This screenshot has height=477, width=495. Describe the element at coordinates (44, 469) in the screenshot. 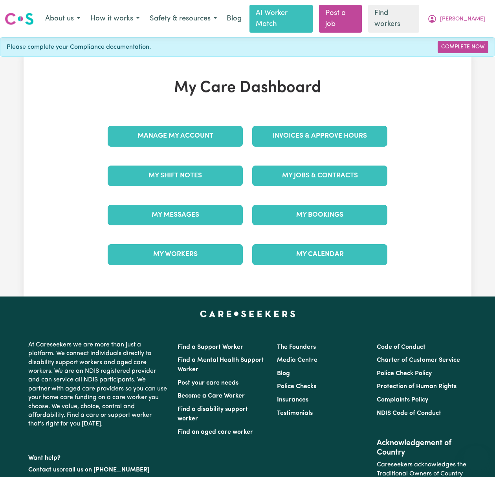

I see `a: Contact us` at that location.